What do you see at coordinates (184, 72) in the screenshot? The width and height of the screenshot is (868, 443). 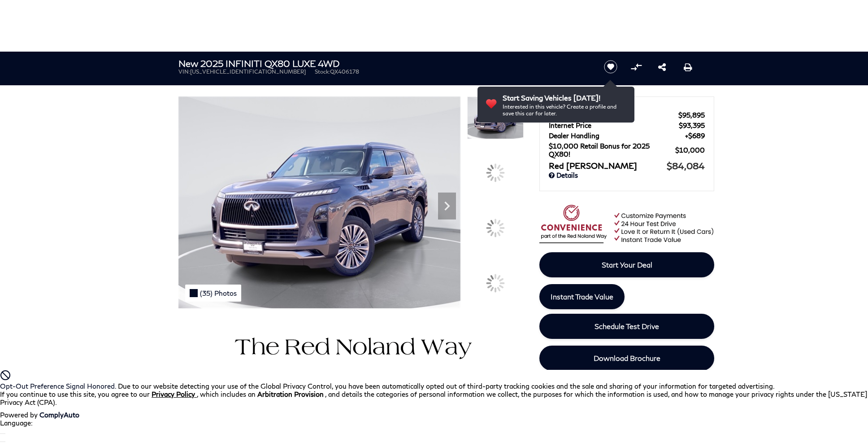 I see `span: VIN:` at bounding box center [184, 72].